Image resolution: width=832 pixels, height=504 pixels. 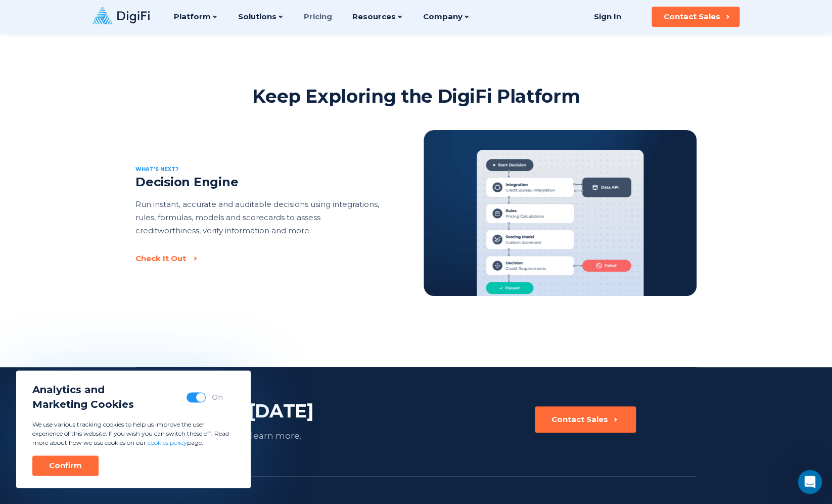 I want to click on div: Check It Out, so click(x=160, y=259).